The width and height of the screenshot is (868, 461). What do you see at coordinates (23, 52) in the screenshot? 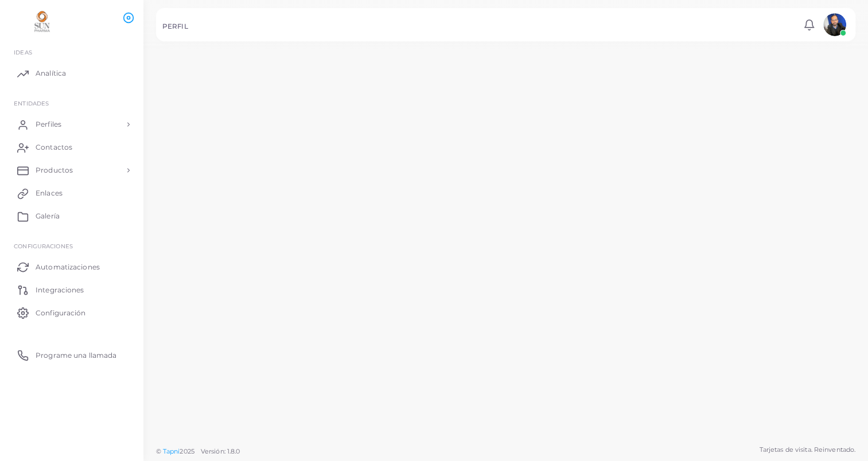
I see `span: IDEAS` at bounding box center [23, 52].